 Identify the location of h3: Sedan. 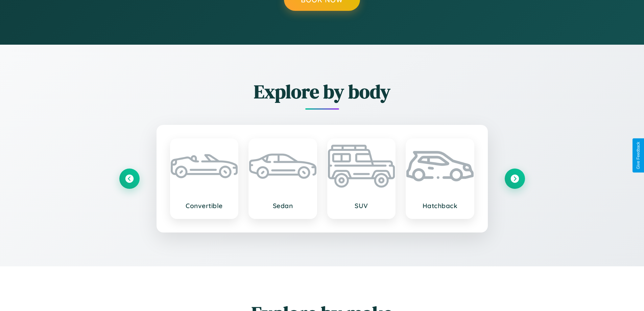
(282, 206).